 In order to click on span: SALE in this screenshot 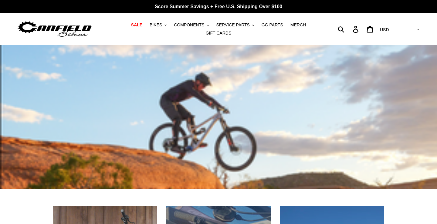, I will do `click(137, 25)`.